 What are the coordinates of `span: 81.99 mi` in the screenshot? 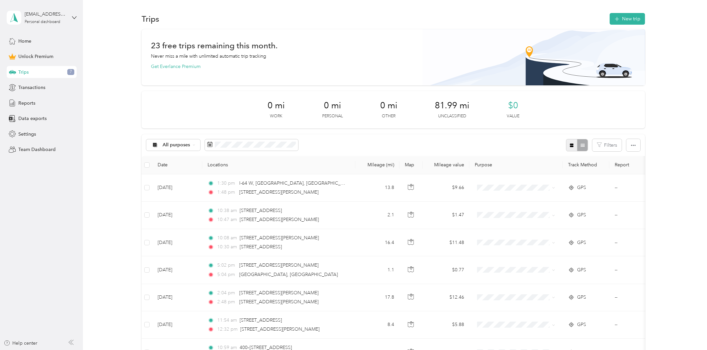 It's located at (452, 106).